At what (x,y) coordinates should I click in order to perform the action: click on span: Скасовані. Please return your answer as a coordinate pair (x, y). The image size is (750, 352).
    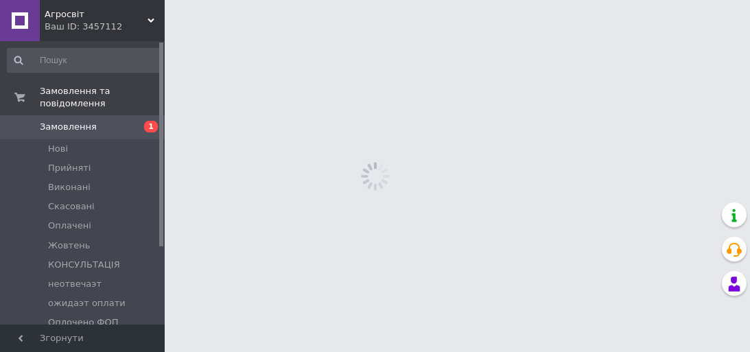
    Looking at the image, I should click on (71, 207).